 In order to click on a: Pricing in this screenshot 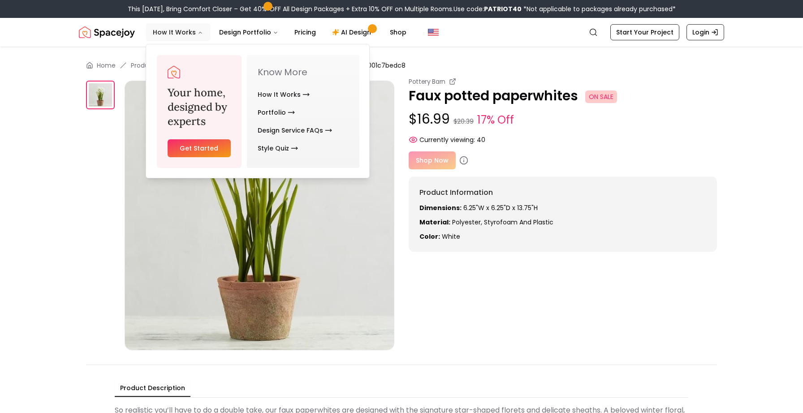, I will do `click(305, 32)`.